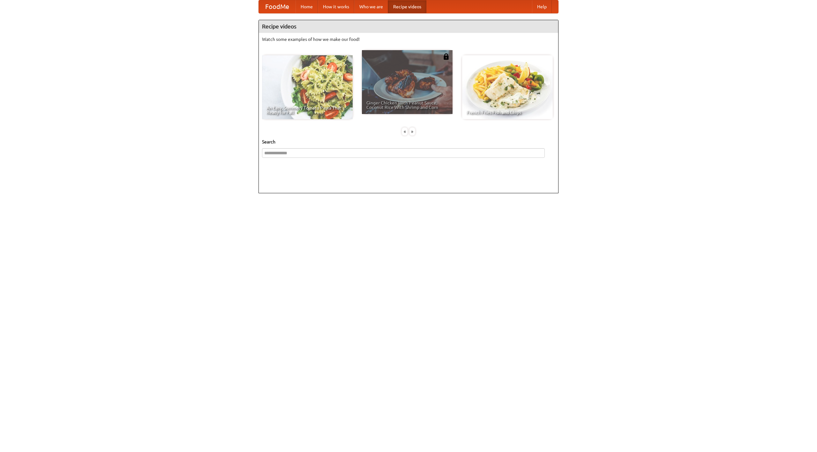  I want to click on a: Home, so click(307, 7).